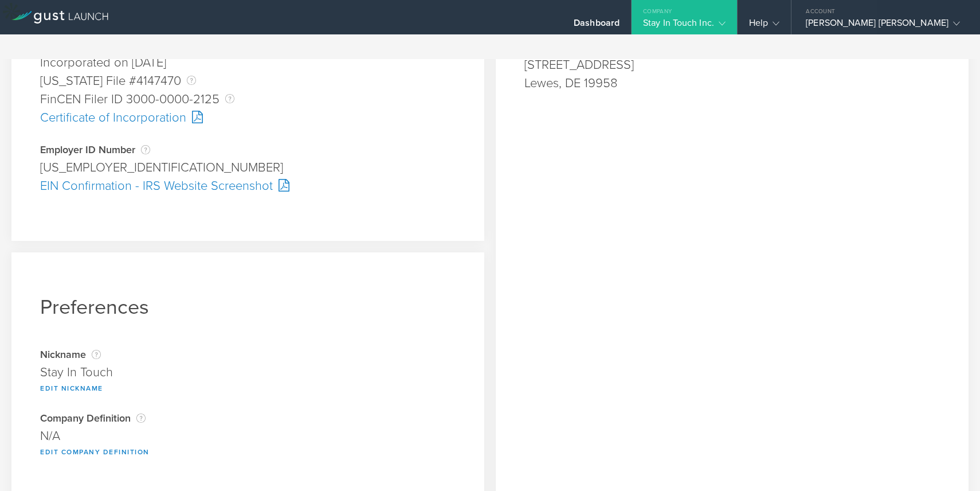 The width and height of the screenshot is (980, 491). What do you see at coordinates (732, 83) in the screenshot?
I see `div: Lewes, DE 19958` at bounding box center [732, 83].